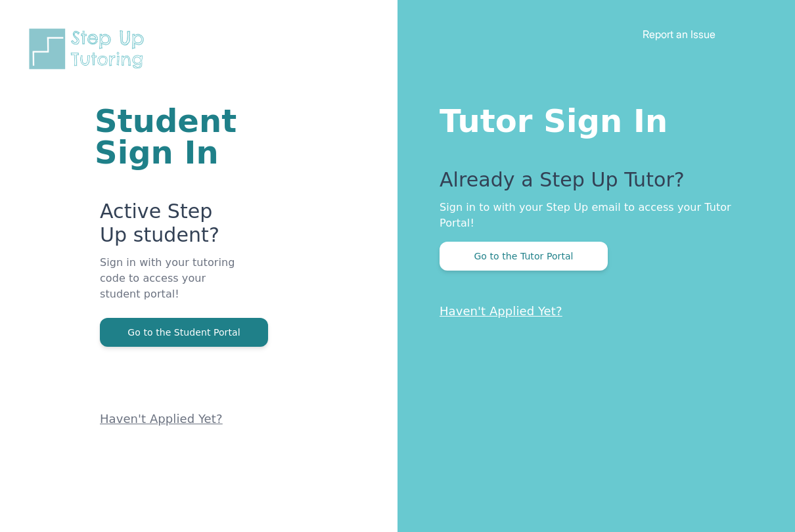  Describe the element at coordinates (184, 332) in the screenshot. I see `a: Go to the Student Portal` at that location.